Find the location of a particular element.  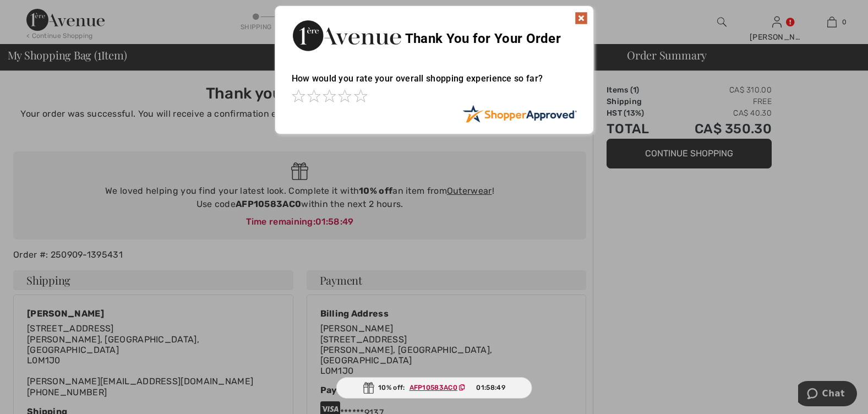

img: Gift.svg is located at coordinates (368, 388).